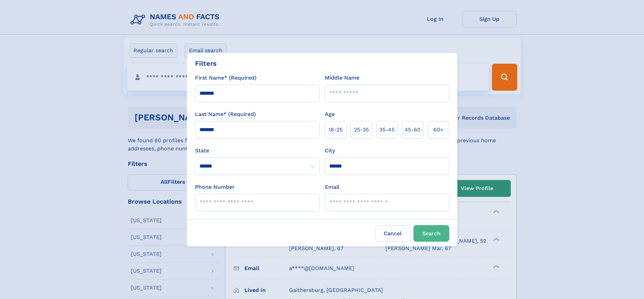 This screenshot has height=299, width=644. I want to click on label: Phone Number, so click(215, 187).